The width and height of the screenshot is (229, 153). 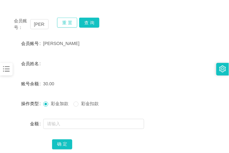 What do you see at coordinates (22, 24) in the screenshot?
I see `span: 会员账号：` at bounding box center [22, 24].